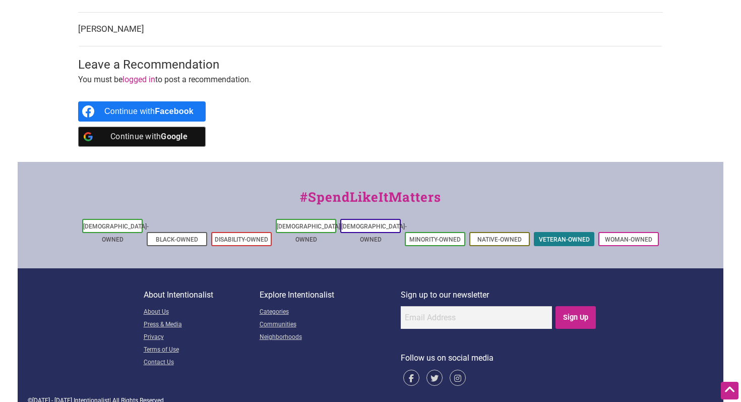 This screenshot has height=402, width=741. Describe the element at coordinates (730, 390) in the screenshot. I see `div: Scroll Back to Top` at that location.